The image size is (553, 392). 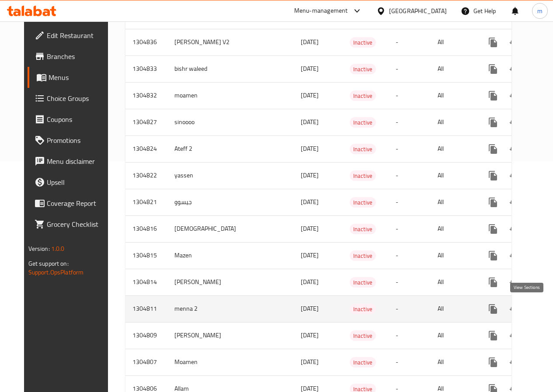 What do you see at coordinates (39, 249) in the screenshot?
I see `span: Version:` at bounding box center [39, 249].